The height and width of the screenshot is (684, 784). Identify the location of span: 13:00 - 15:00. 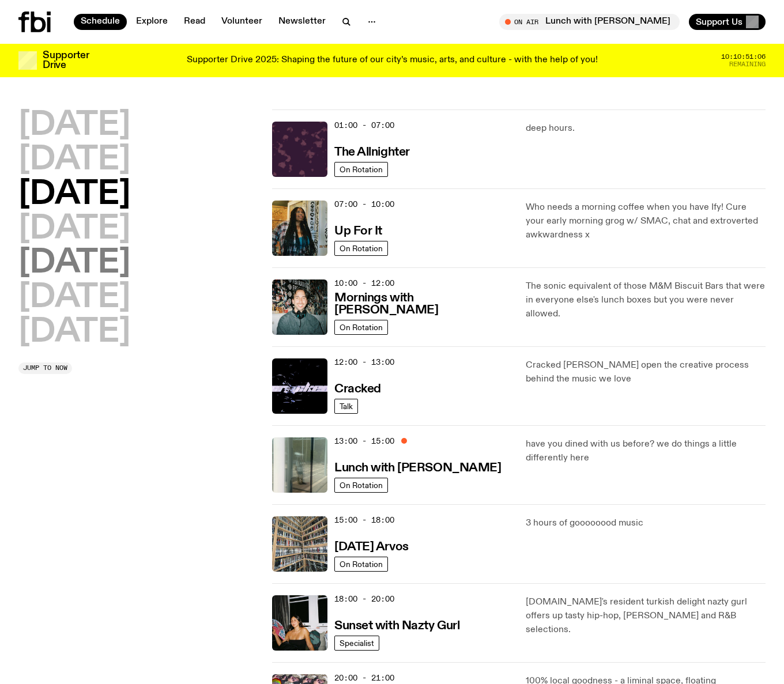
(364, 441).